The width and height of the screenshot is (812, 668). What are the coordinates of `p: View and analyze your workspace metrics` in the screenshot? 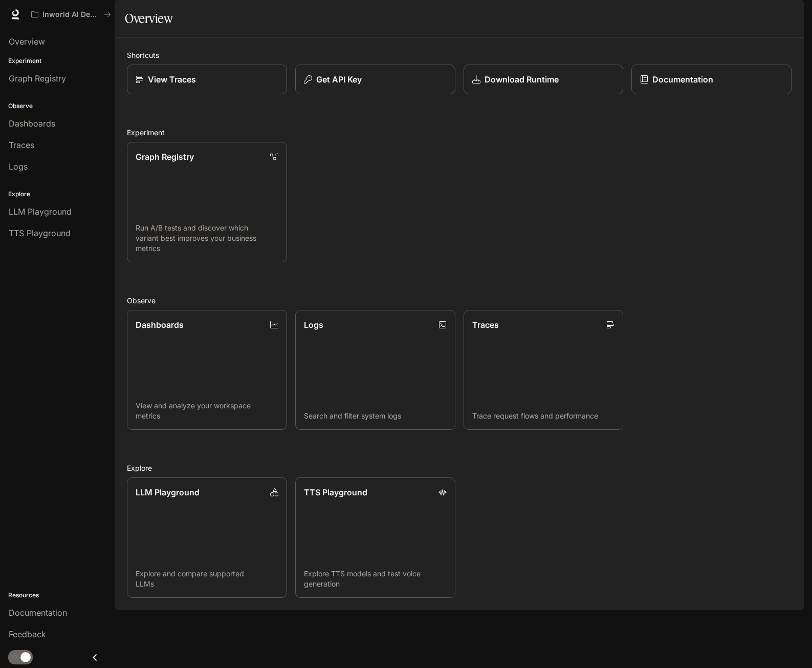 It's located at (207, 411).